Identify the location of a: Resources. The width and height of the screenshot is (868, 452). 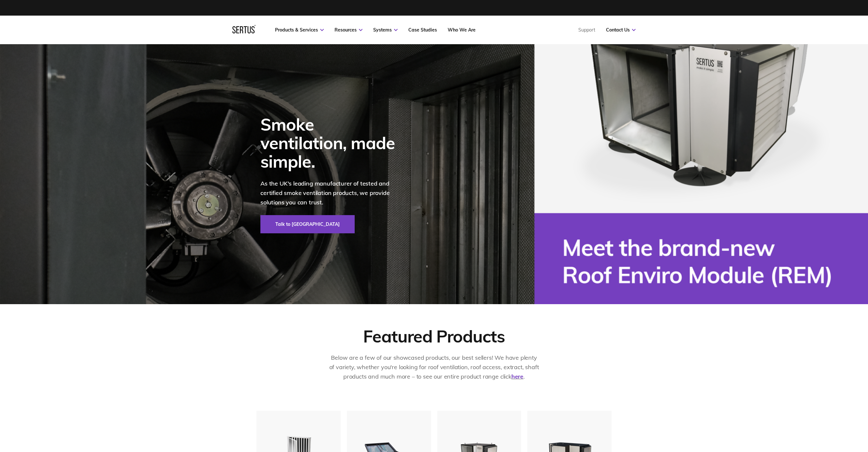
(348, 30).